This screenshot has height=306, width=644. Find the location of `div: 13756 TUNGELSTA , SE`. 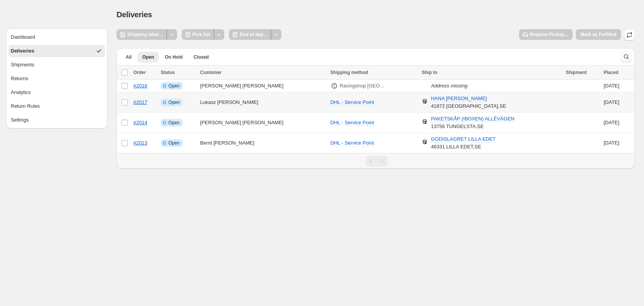

div: 13756 TUNGELSTA , SE is located at coordinates (472, 123).